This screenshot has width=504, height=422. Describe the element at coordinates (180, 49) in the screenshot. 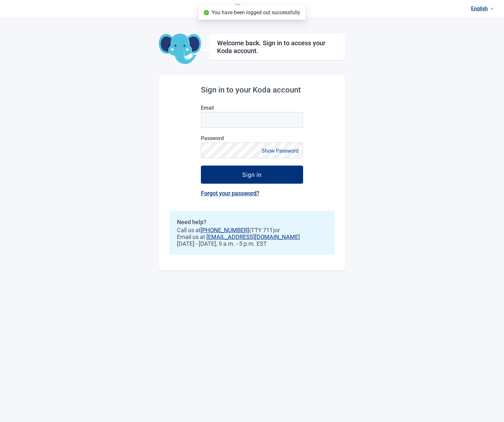

I see `img: Koda Elephant` at that location.